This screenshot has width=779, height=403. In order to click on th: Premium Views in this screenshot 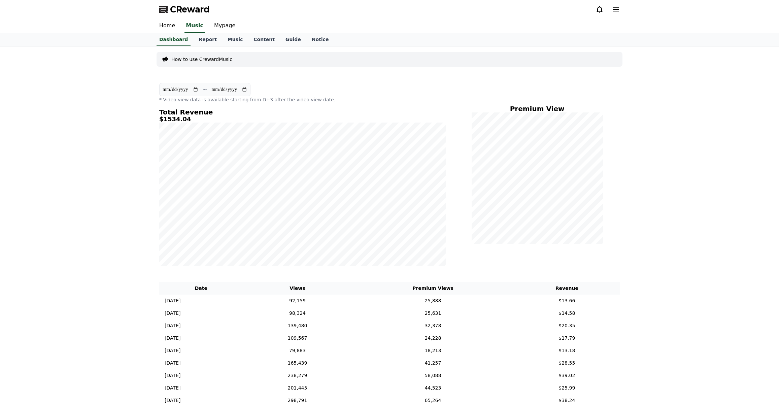, I will do `click(433, 288)`.